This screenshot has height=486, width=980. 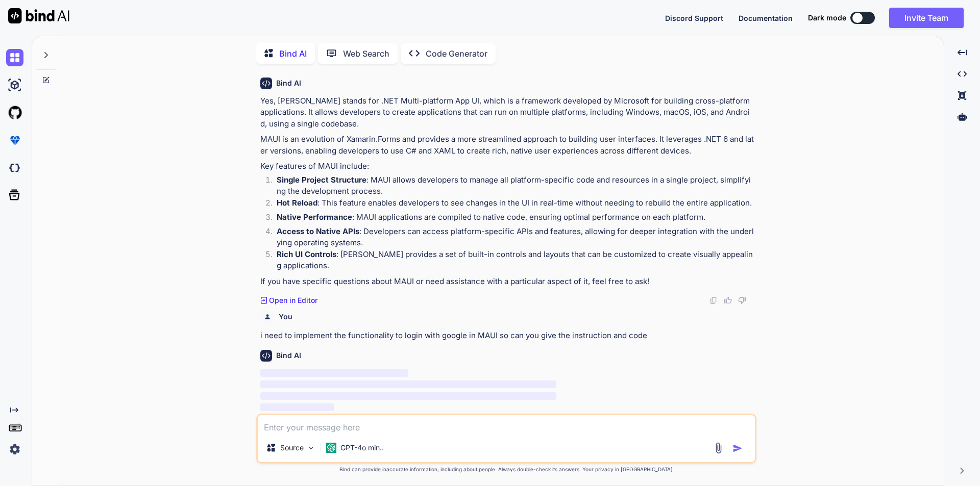 I want to click on img: GPT-4o mini, so click(x=331, y=448).